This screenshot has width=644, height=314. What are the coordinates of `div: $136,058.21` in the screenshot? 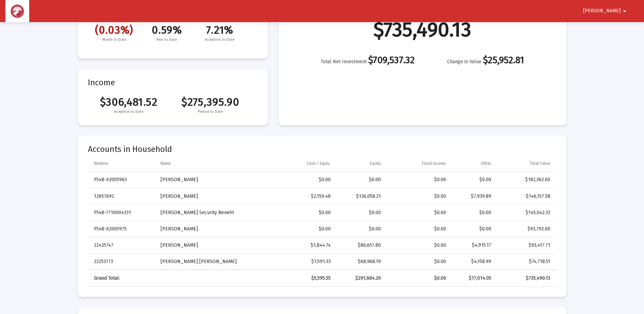 It's located at (361, 196).